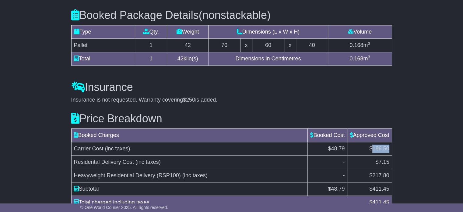 The height and width of the screenshot is (212, 463). What do you see at coordinates (189, 135) in the screenshot?
I see `td: Booked Charges` at bounding box center [189, 135].